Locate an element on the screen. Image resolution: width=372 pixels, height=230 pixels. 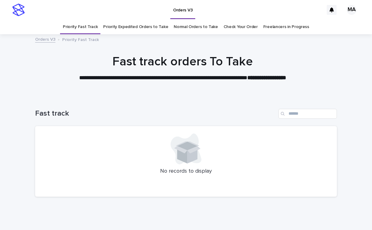
div: MA is located at coordinates (352, 10).